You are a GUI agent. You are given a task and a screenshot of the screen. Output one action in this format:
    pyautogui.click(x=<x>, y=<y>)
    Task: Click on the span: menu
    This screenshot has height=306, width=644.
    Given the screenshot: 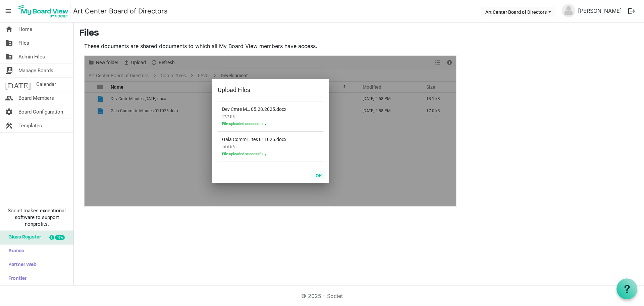 What is the action you would take?
    pyautogui.click(x=8, y=11)
    